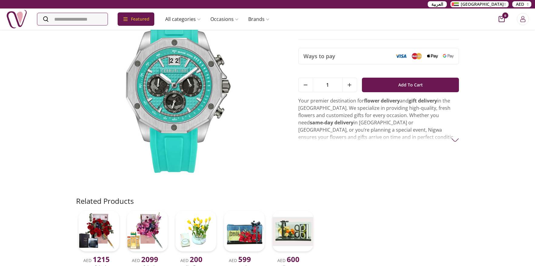 This screenshot has height=266, width=535. What do you see at coordinates (449, 56) in the screenshot?
I see `img: Google Pay` at bounding box center [449, 56].